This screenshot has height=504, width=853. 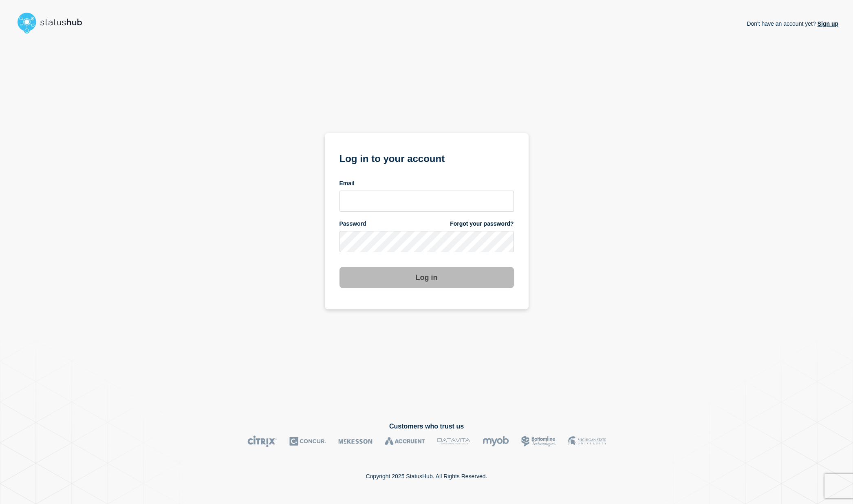 I want to click on span: Password, so click(x=353, y=224).